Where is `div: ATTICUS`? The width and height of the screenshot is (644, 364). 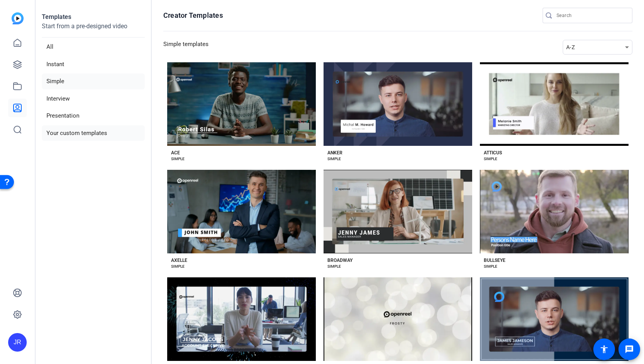
div: ATTICUS is located at coordinates (493, 153).